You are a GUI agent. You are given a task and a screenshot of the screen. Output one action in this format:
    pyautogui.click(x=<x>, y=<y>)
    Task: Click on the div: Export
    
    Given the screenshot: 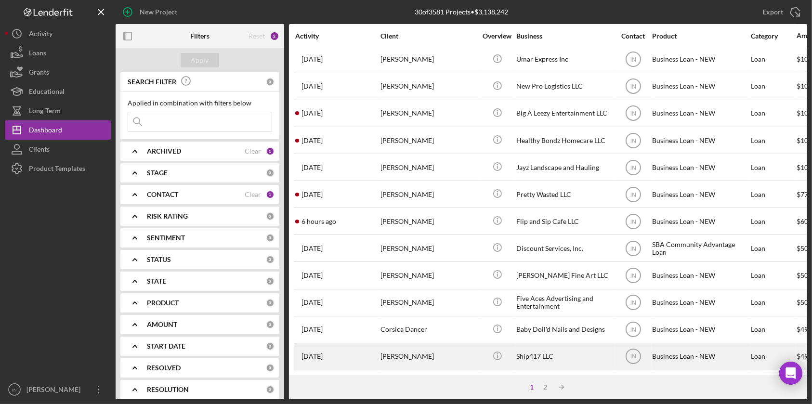 What is the action you would take?
    pyautogui.click(x=772, y=12)
    